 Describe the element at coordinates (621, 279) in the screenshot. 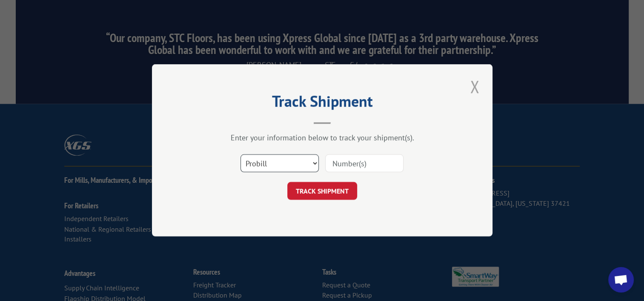

I see `a: Open chat` at that location.